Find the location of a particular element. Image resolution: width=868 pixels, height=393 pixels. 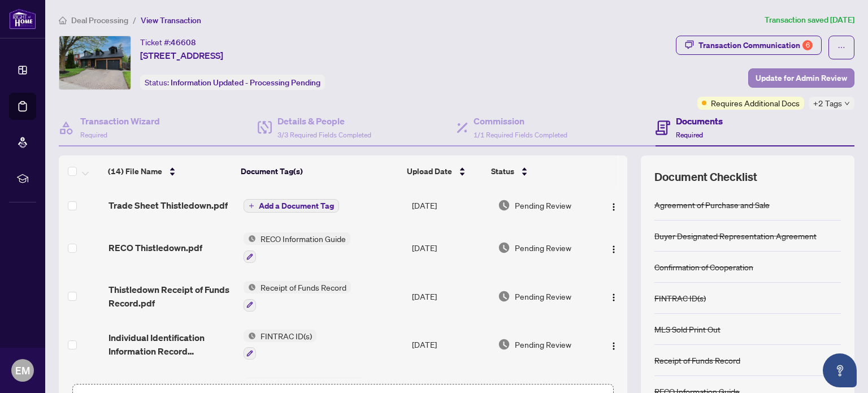

span: Update for Admin Review is located at coordinates (802, 78).